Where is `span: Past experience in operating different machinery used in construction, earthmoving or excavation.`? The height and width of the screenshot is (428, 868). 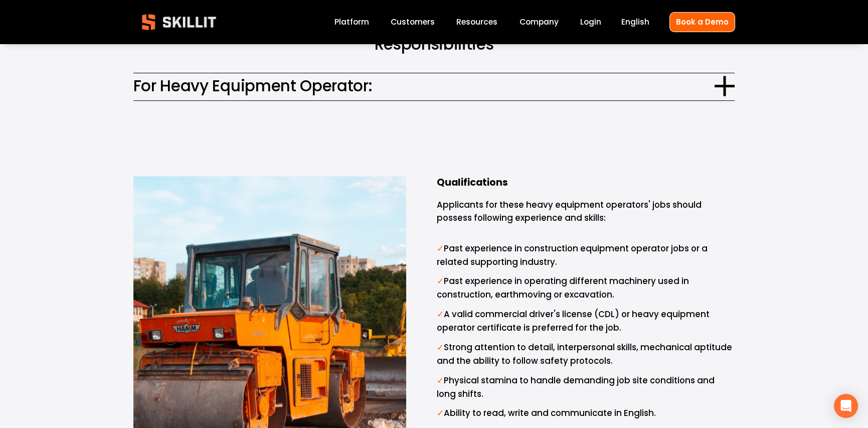
span: Past experience in operating different machinery used in construction, earthmoving or excavation. is located at coordinates (563, 287).